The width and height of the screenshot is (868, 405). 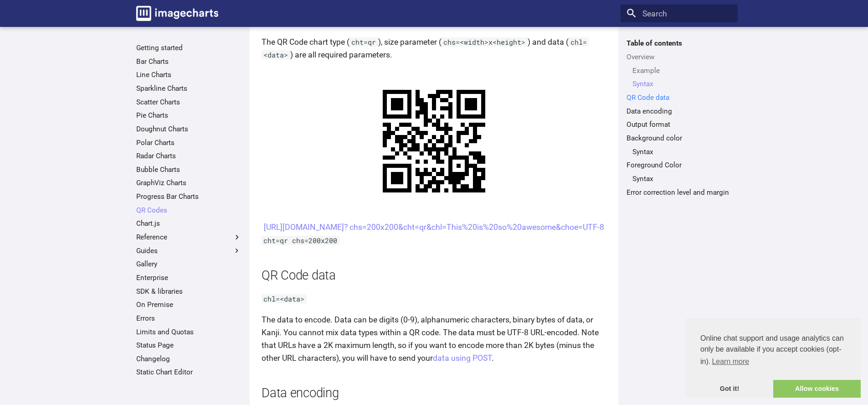 I want to click on h2: Data encoding, so click(x=434, y=393).